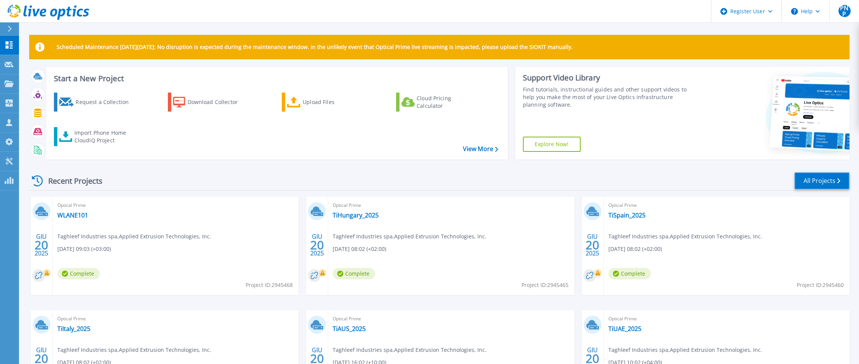  I want to click on div: Cloud Pricing Calculator, so click(447, 102).